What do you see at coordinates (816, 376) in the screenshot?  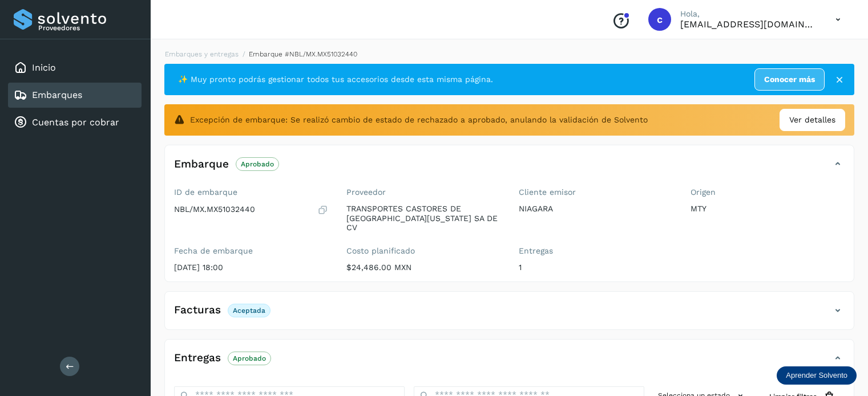 I see `div: Aprender Solvento` at bounding box center [816, 376].